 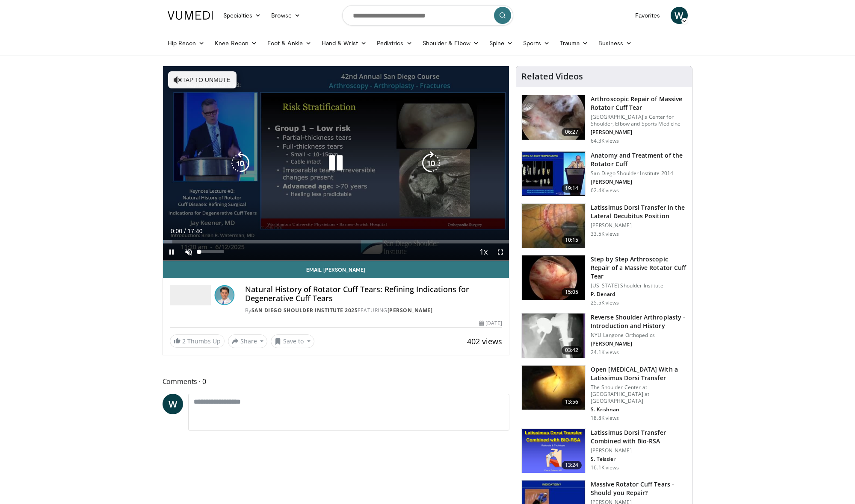 I want to click on p: San Diego Shoulder Institute 2014, so click(x=639, y=173).